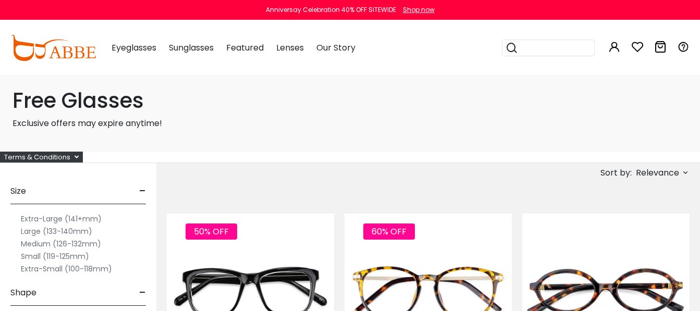 The image size is (700, 311). What do you see at coordinates (616, 172) in the screenshot?
I see `span: Sort by:` at bounding box center [616, 172].